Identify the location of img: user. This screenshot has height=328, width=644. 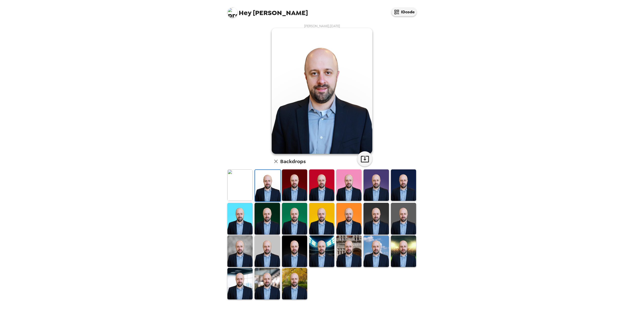
(322, 91).